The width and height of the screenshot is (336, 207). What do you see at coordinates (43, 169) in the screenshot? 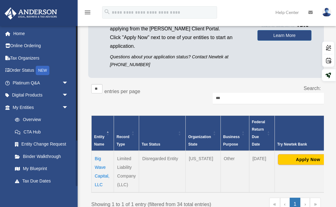
I see `a: My Blueprint` at bounding box center [43, 169].